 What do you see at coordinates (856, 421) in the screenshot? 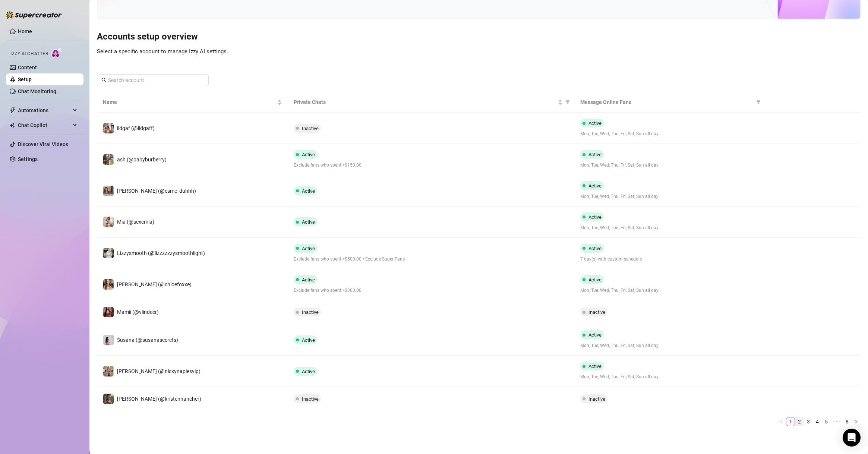
I see `button: right` at bounding box center [856, 421].